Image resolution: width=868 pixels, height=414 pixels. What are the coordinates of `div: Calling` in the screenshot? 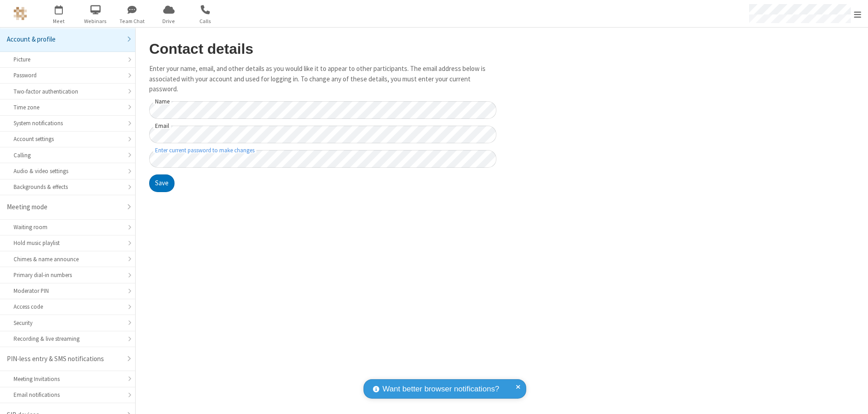 It's located at (68, 155).